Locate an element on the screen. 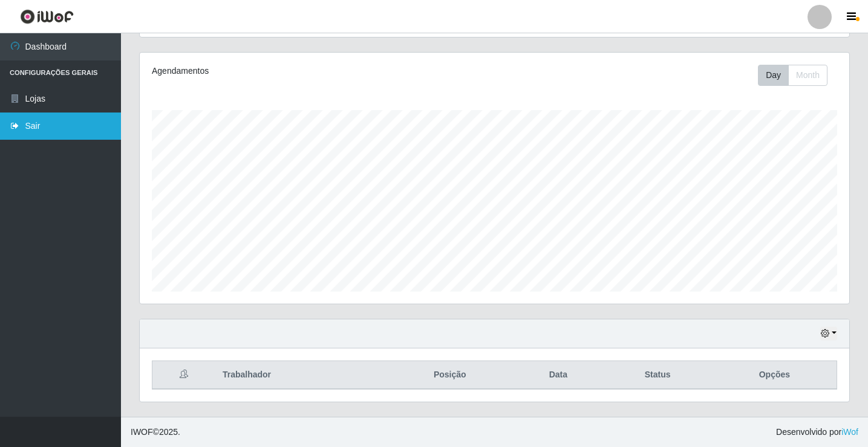  span: IWOF is located at coordinates (142, 432).